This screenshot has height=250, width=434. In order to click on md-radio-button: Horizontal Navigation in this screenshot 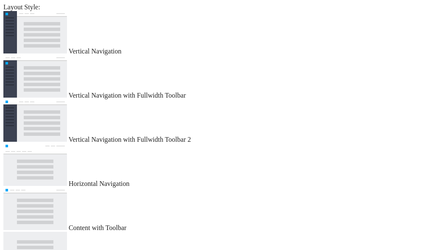, I will do `click(217, 165)`.